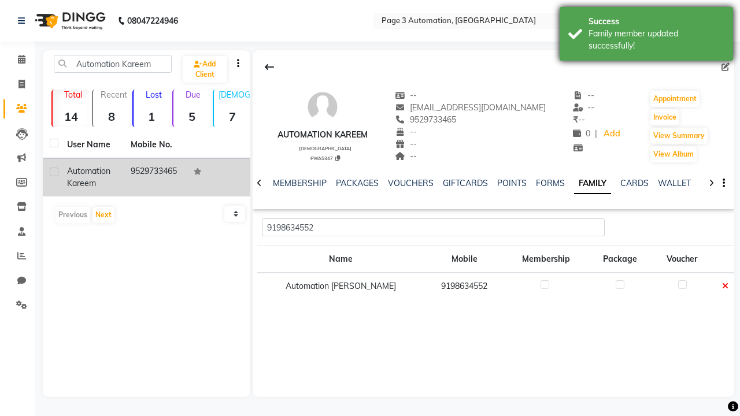  Describe the element at coordinates (322, 107) in the screenshot. I see `img: avatar` at that location.